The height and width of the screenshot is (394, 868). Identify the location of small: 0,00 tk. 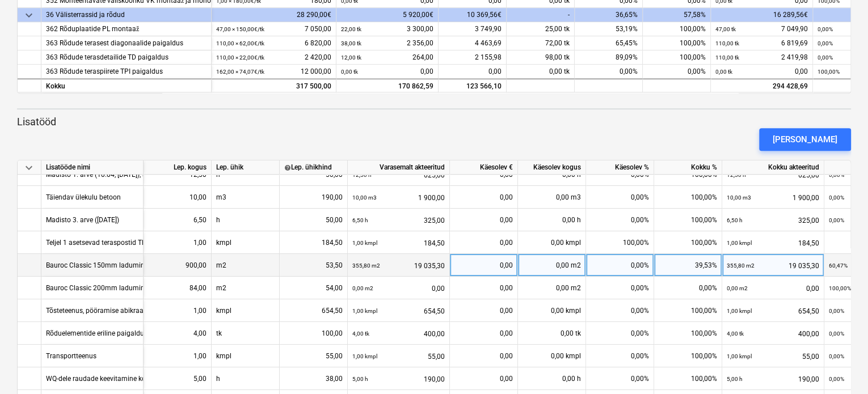
(350, 71).